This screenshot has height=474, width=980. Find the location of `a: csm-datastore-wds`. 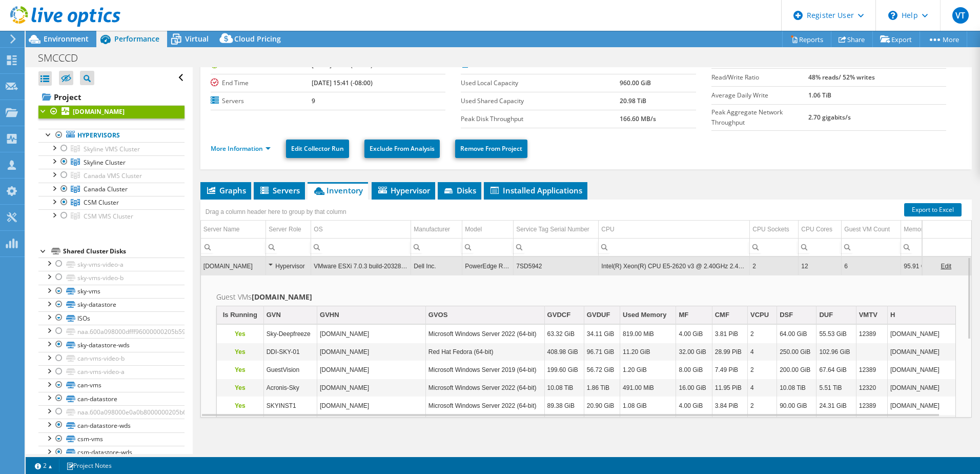

a: csm-datastore-wds is located at coordinates (112, 452).